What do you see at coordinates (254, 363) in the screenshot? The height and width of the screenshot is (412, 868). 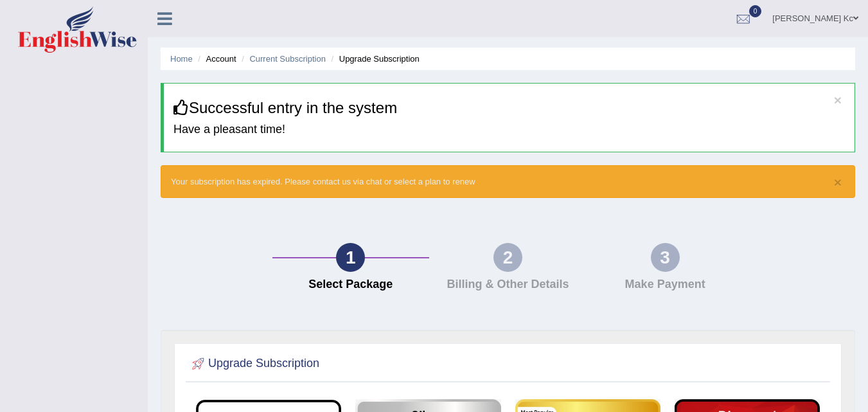 I see `h2: Upgrade Subscription` at bounding box center [254, 363].